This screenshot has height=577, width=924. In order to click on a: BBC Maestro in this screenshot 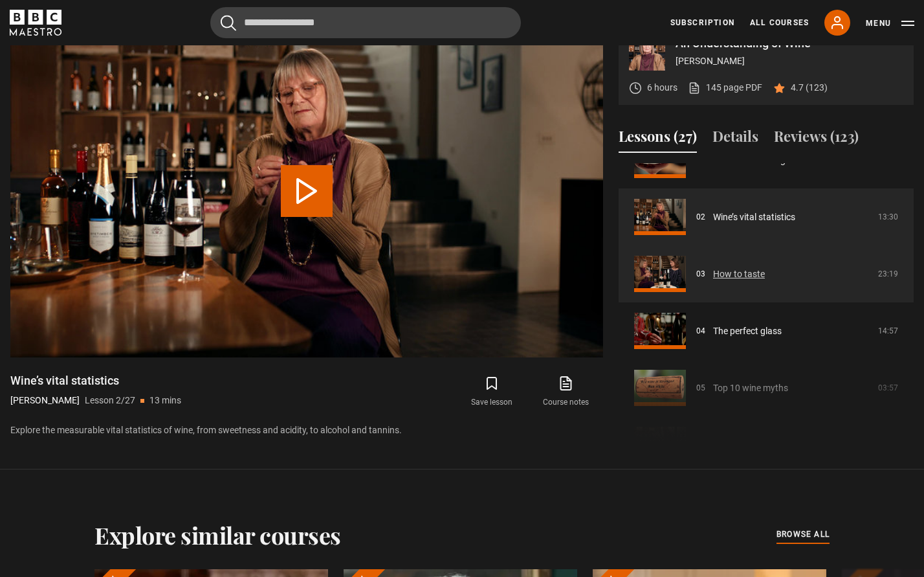, I will do `click(36, 23)`.